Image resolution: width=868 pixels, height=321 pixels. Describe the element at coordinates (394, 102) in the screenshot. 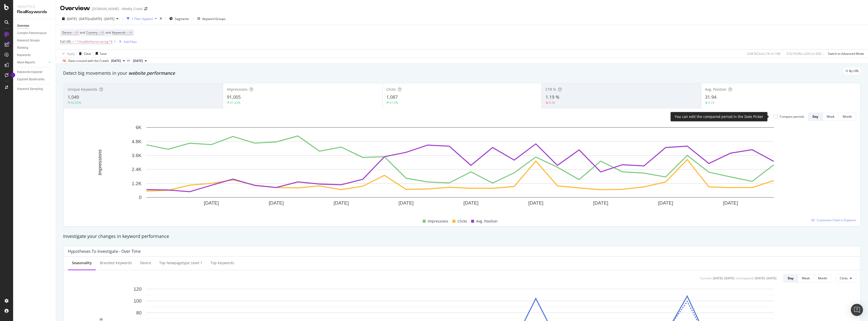

I see `div: 41.9%` at that location.